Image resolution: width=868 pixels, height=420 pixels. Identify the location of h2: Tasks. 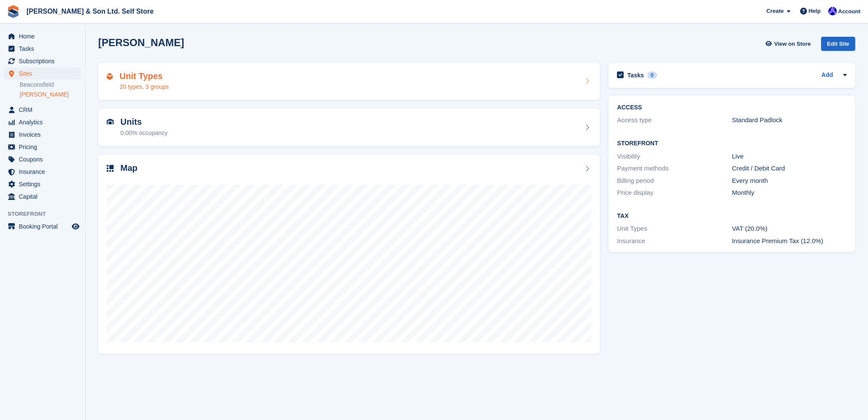
(635, 75).